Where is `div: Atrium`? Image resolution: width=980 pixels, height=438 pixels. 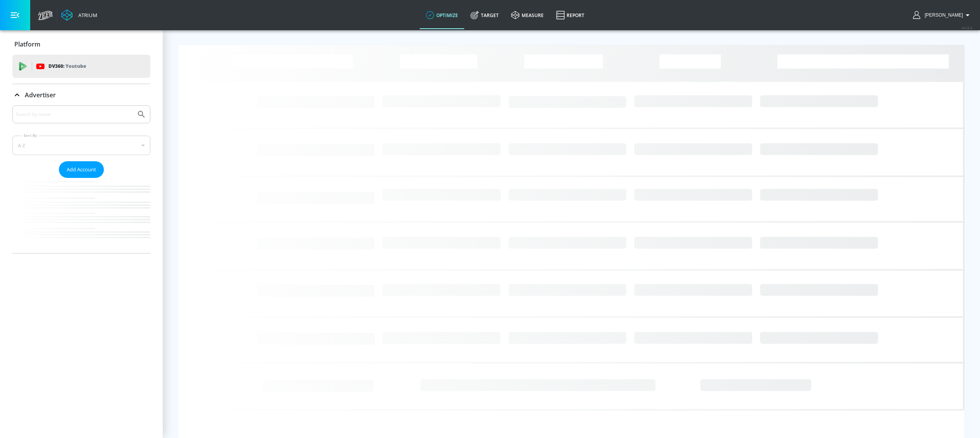 div: Atrium is located at coordinates (86, 15).